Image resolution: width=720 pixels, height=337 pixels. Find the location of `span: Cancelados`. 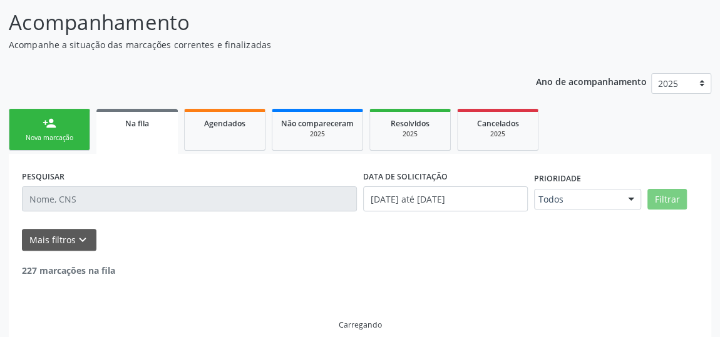

span: Cancelados is located at coordinates (498, 123).